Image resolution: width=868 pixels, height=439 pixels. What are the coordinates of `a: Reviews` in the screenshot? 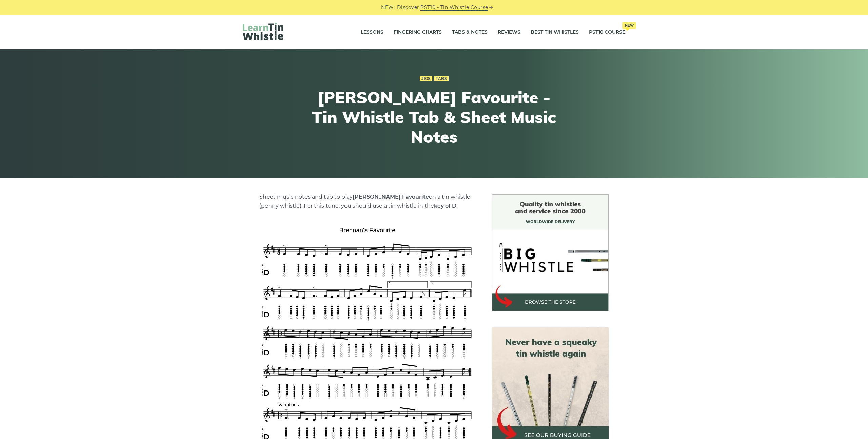 It's located at (509, 32).